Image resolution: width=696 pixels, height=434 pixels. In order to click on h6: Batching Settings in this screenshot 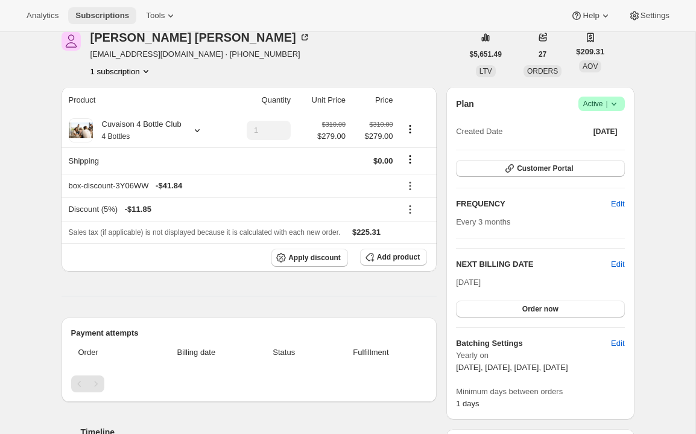, I will do `click(533, 343)`.